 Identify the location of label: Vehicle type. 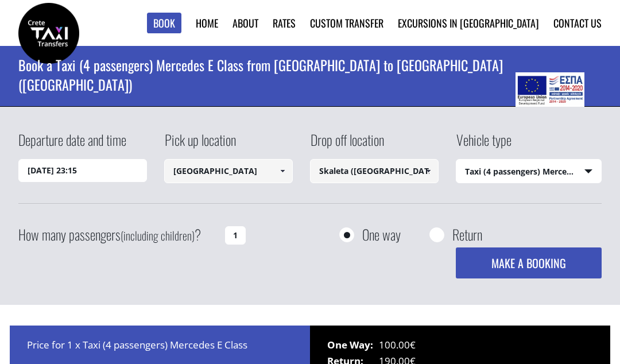
(484, 144).